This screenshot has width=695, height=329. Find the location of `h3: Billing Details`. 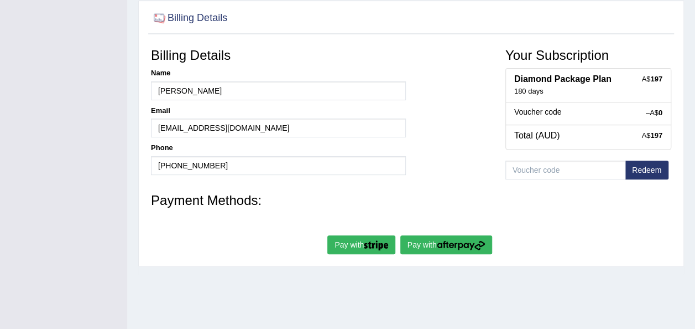

h3: Billing Details is located at coordinates (278, 55).